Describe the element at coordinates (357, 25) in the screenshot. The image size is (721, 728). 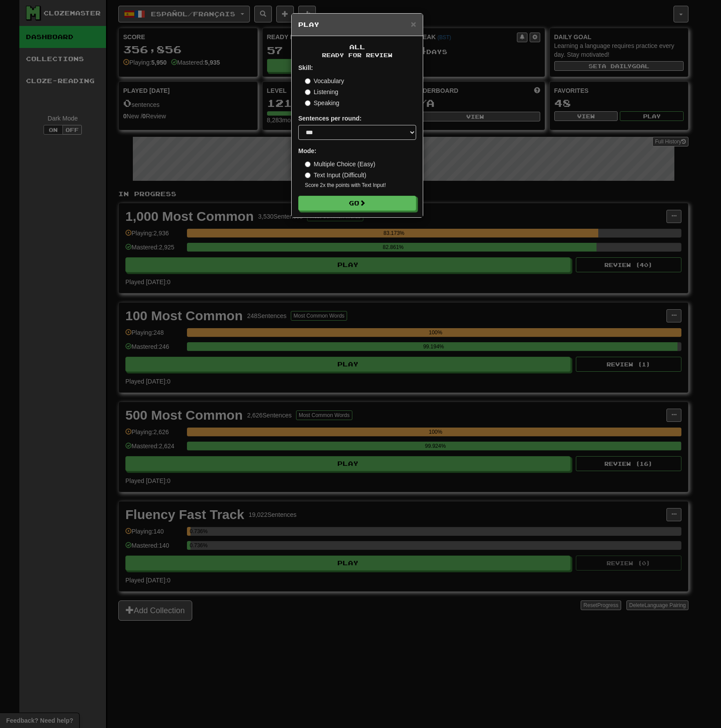
I see `h5: Play` at that location.